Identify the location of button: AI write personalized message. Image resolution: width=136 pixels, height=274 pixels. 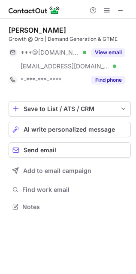
(70, 129).